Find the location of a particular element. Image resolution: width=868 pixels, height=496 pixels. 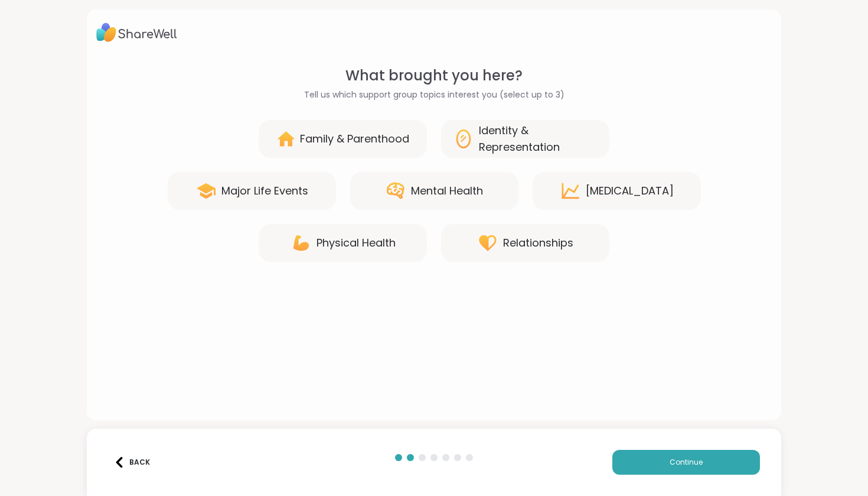

span: What brought you here? is located at coordinates (434, 75).